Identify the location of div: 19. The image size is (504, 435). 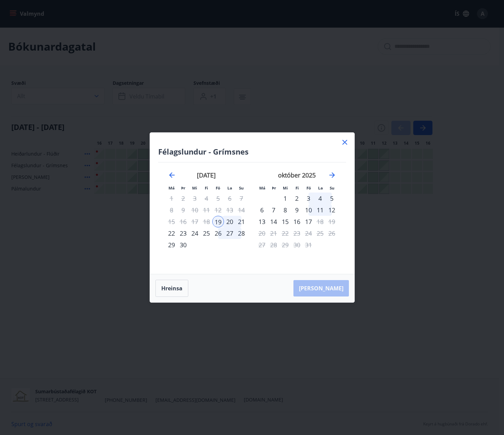
(218, 221).